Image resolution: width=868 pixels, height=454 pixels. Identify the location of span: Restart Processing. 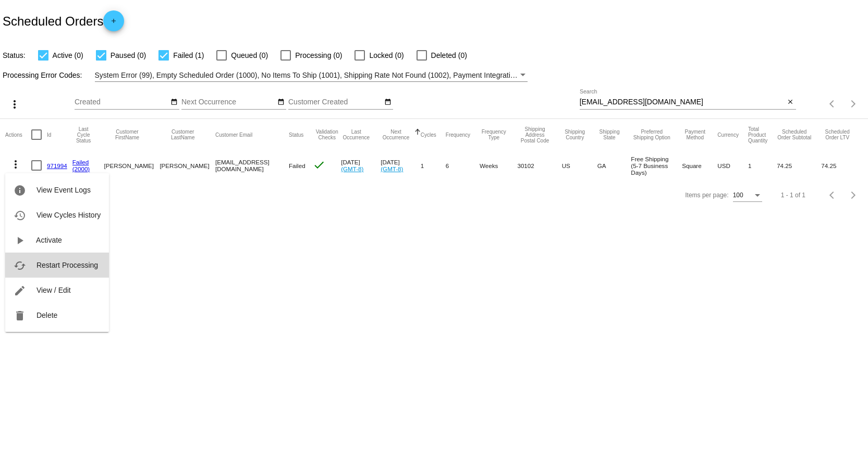
(67, 265).